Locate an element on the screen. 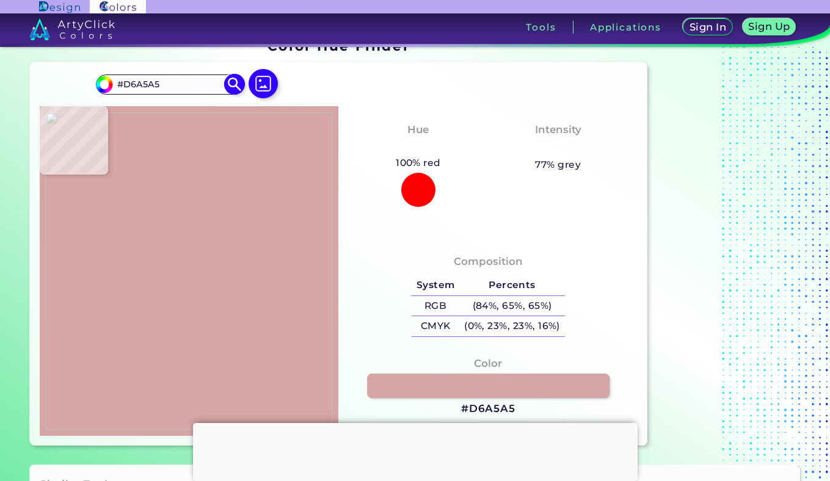 The height and width of the screenshot is (481, 830). h5: RGB is located at coordinates (436, 306).